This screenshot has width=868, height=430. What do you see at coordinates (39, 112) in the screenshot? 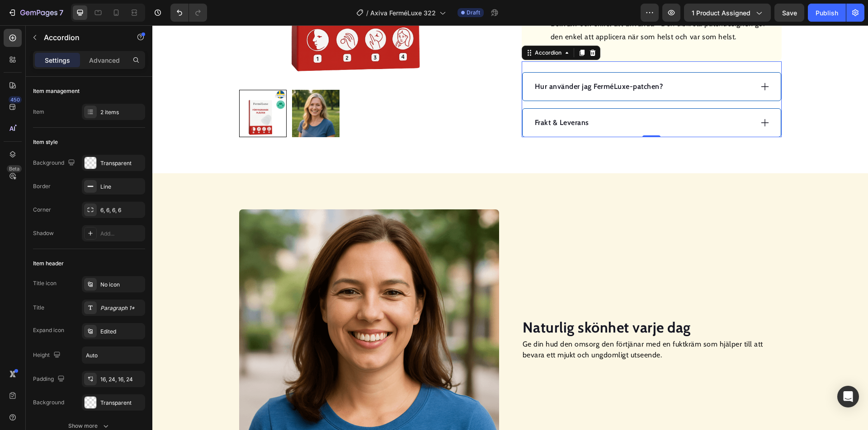
I see `div: Item` at bounding box center [39, 112].